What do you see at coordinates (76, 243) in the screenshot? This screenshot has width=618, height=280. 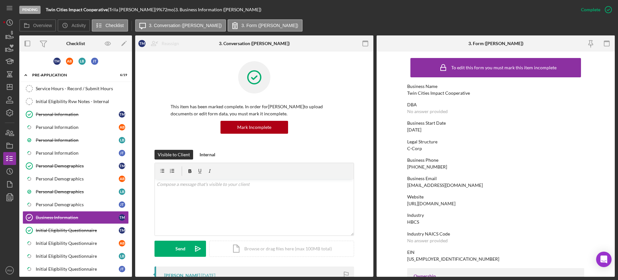 I see `a: Initial Eligibility QuestionnaireAB` at bounding box center [76, 243].